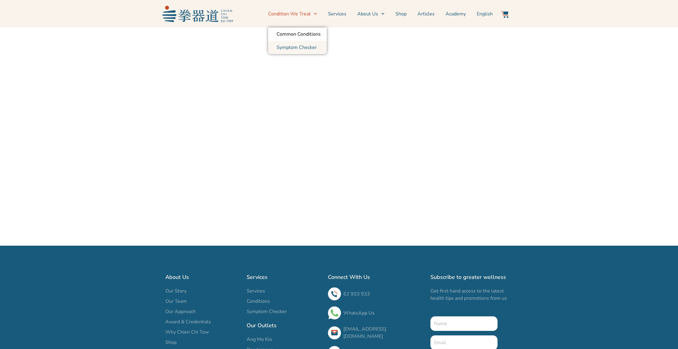  I want to click on span: English, so click(484, 14).